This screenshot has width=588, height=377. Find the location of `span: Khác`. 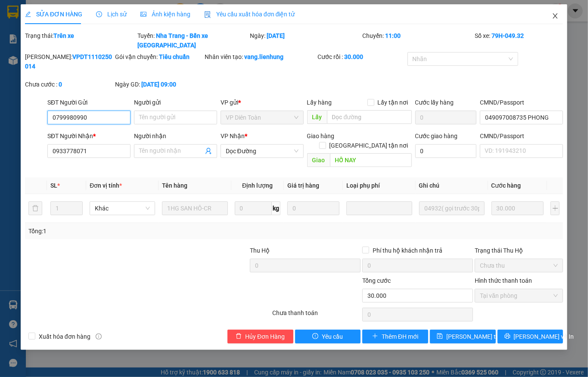

span: Khác is located at coordinates (122, 209).